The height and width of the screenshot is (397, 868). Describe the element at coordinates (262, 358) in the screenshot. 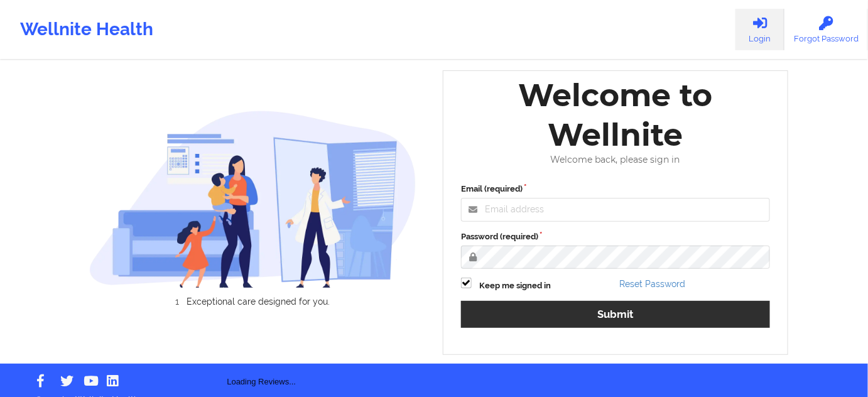

I see `div: Loading Reviews...` at that location.